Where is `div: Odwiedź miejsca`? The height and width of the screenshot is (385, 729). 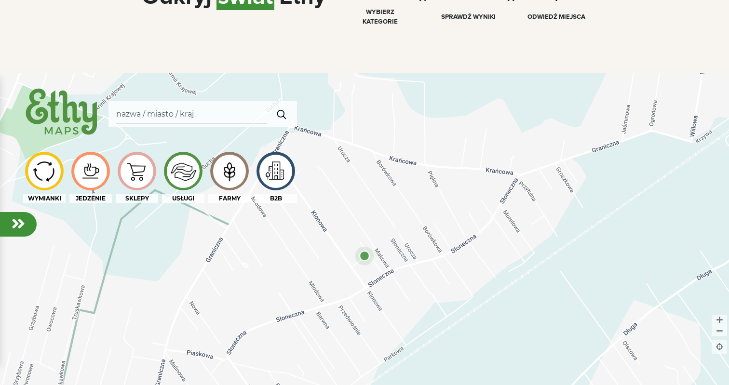 div: Odwiedź miejsca is located at coordinates (557, 17).